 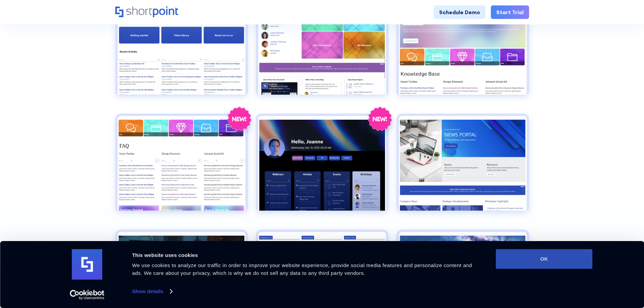 I want to click on a: Usercentrics Cookiebot - opens in a new window, so click(x=87, y=295).